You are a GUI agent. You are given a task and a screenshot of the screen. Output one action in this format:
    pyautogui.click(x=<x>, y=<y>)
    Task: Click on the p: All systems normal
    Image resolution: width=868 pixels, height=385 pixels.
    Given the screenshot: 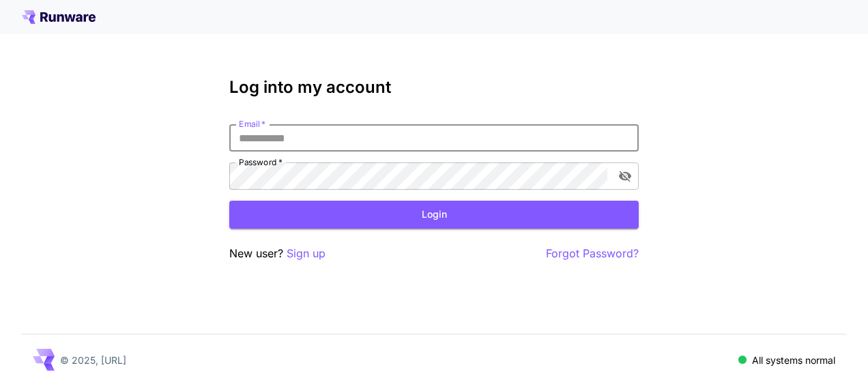 What is the action you would take?
    pyautogui.click(x=794, y=359)
    